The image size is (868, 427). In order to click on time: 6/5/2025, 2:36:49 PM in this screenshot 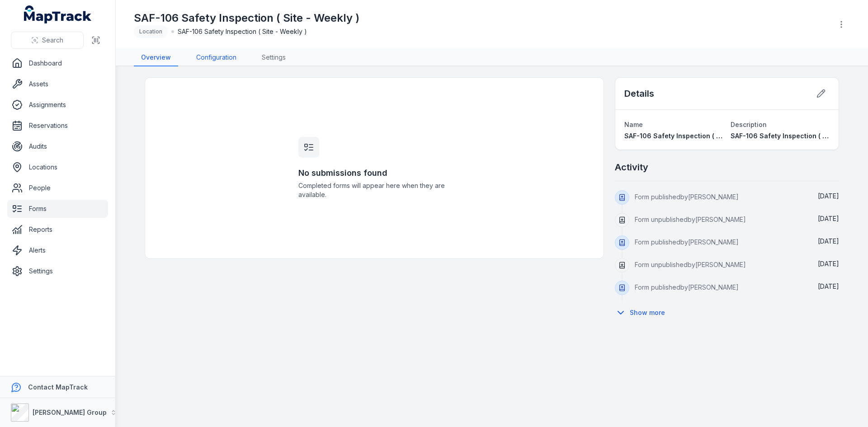, I will do `click(829, 241)`.